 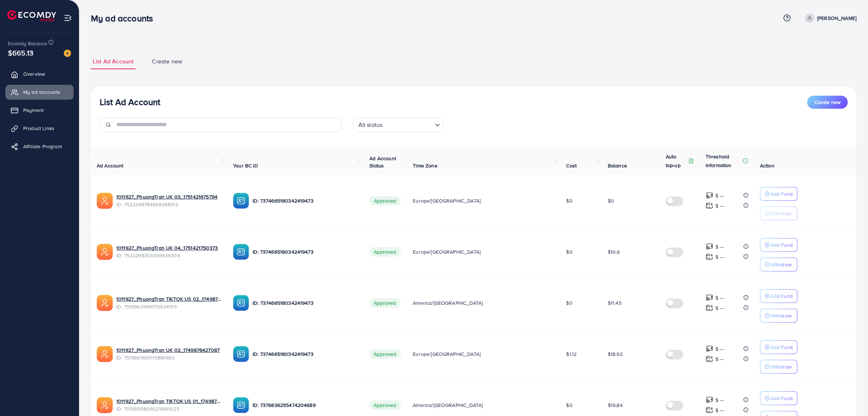 I want to click on span: ID: 7522298703399436306, so click(x=169, y=255).